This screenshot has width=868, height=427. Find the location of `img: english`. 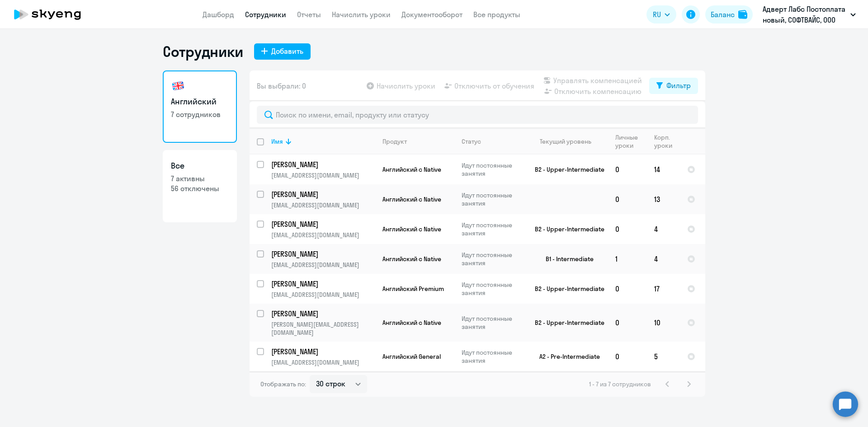

img: english is located at coordinates (178, 86).